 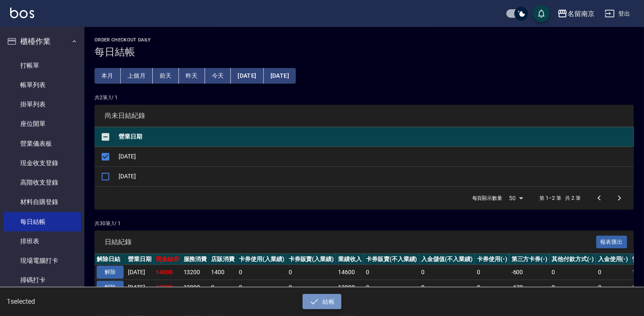 I want to click on button: 前天, so click(x=166, y=76).